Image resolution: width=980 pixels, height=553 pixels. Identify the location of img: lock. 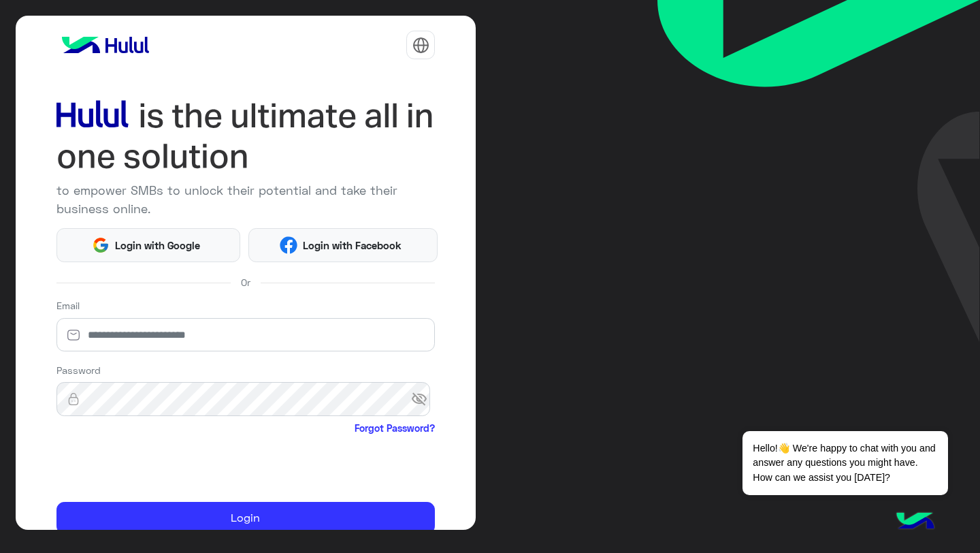
(74, 399).